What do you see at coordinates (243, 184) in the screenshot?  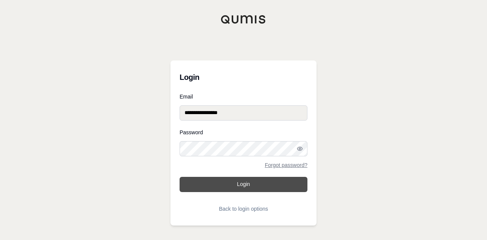 I see `button: Login` at bounding box center [243, 184].